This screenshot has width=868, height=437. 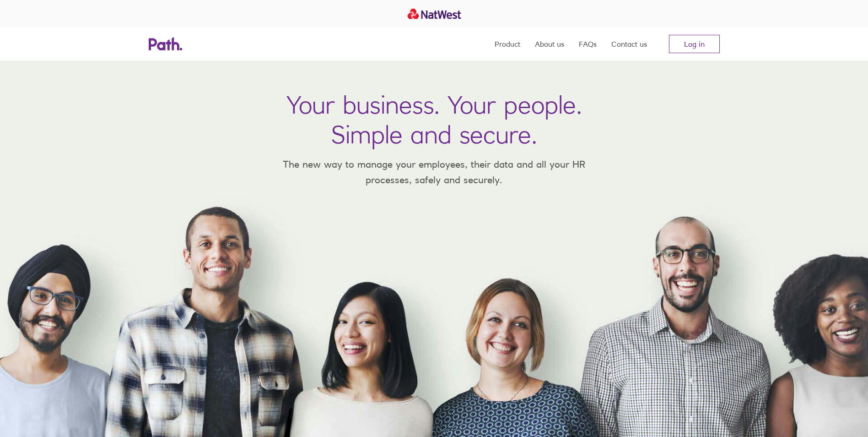 What do you see at coordinates (549, 44) in the screenshot?
I see `a: About us` at bounding box center [549, 44].